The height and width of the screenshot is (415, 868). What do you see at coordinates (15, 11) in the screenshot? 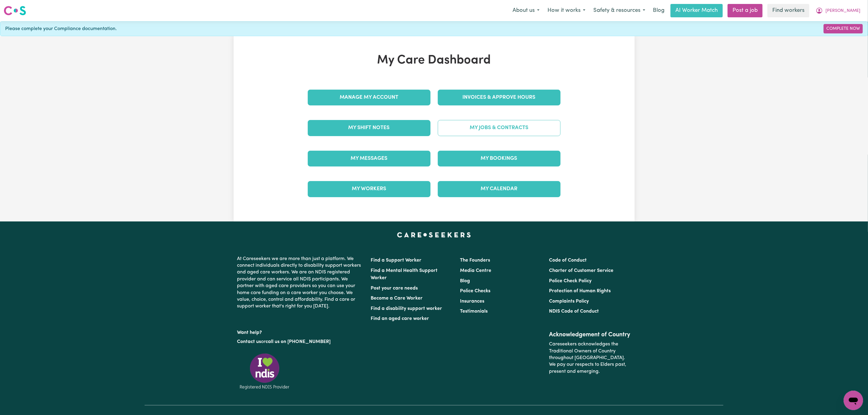
I see `a: Careseekers logo` at bounding box center [15, 11].